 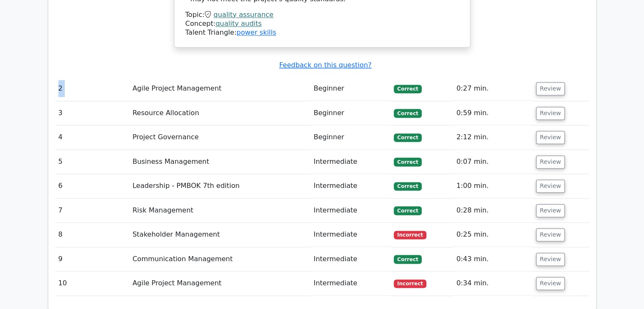 What do you see at coordinates (220, 137) in the screenshot?
I see `td: Project Governance` at bounding box center [220, 137].